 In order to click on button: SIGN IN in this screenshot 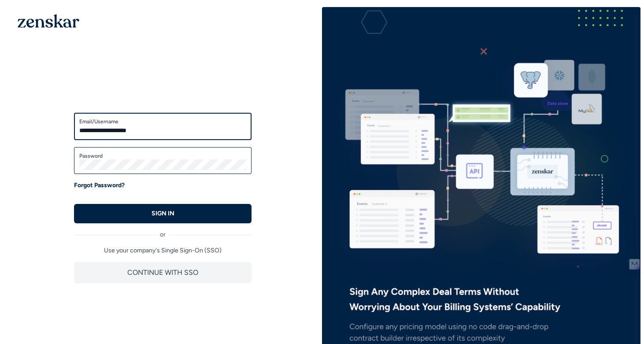, I will do `click(162, 214)`.